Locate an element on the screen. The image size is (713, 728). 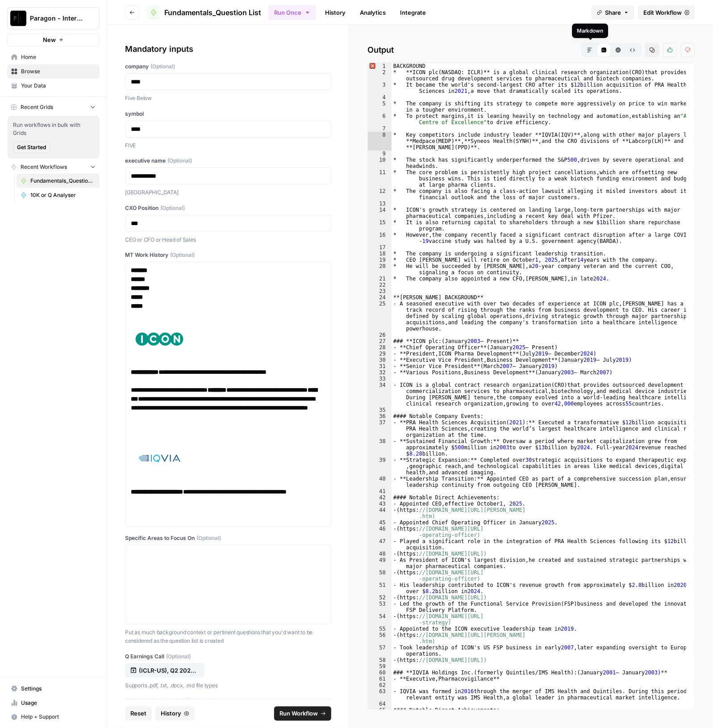
a: Your Data is located at coordinates (53, 86).